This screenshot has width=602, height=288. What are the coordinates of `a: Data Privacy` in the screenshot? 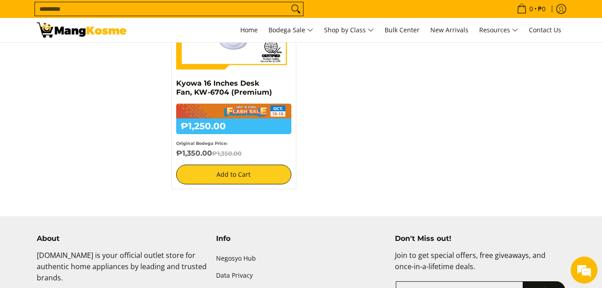 It's located at (301, 275).